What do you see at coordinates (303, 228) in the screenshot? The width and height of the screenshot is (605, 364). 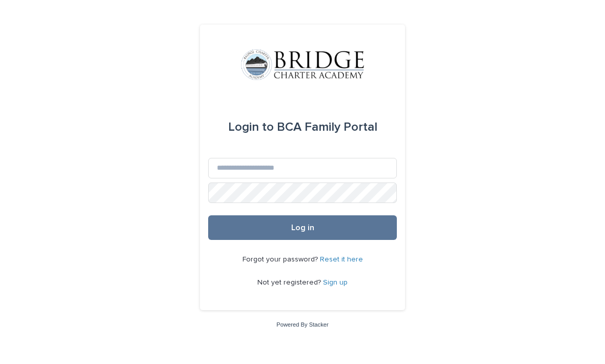 I see `span: Log in` at bounding box center [303, 228].